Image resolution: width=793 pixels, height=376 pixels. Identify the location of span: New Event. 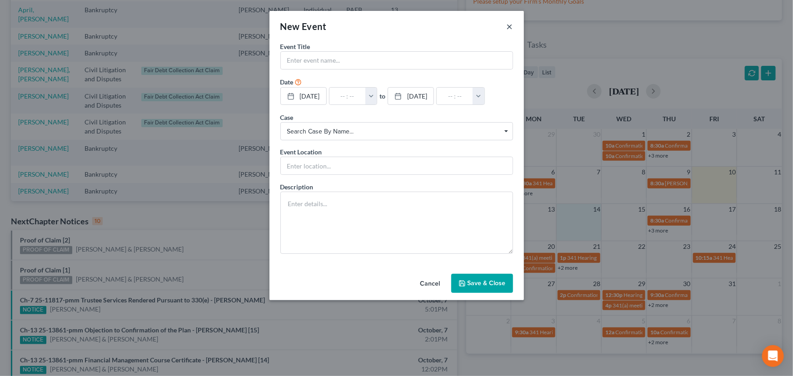
(304, 26).